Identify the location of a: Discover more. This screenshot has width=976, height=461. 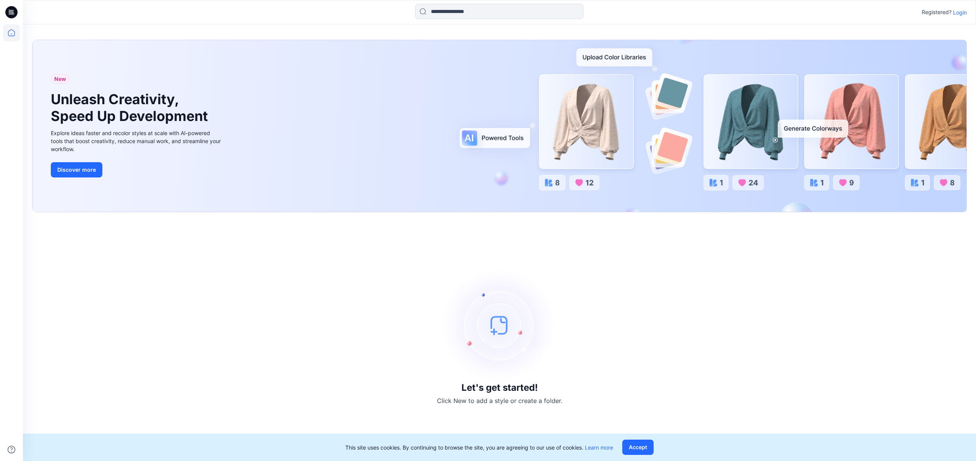
(137, 170).